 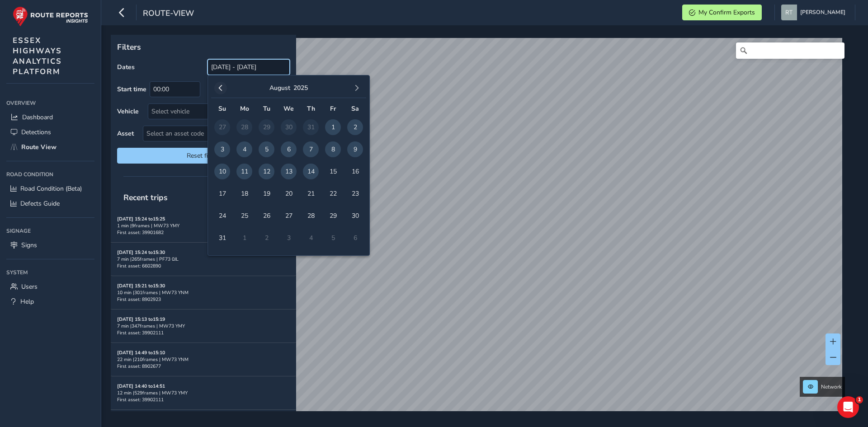 I want to click on span: Network, so click(x=831, y=387).